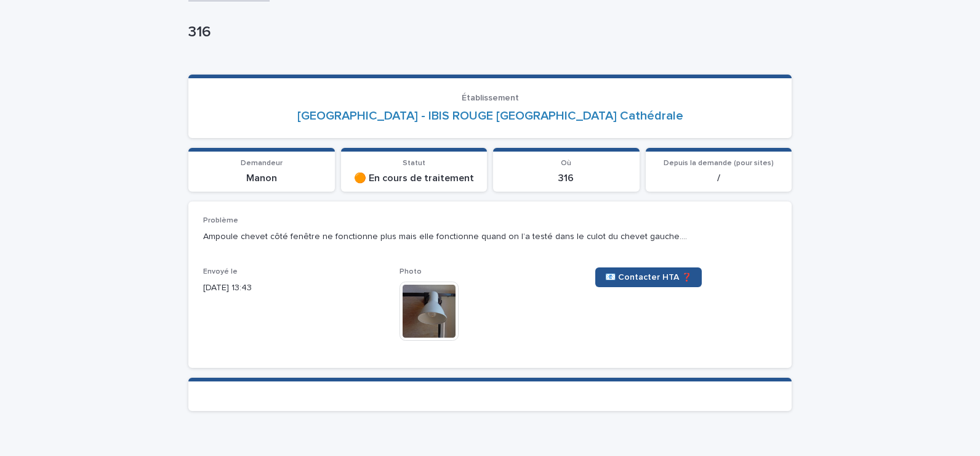 This screenshot has height=456, width=980. I want to click on p: 🟠 En cours de traitement, so click(414, 178).